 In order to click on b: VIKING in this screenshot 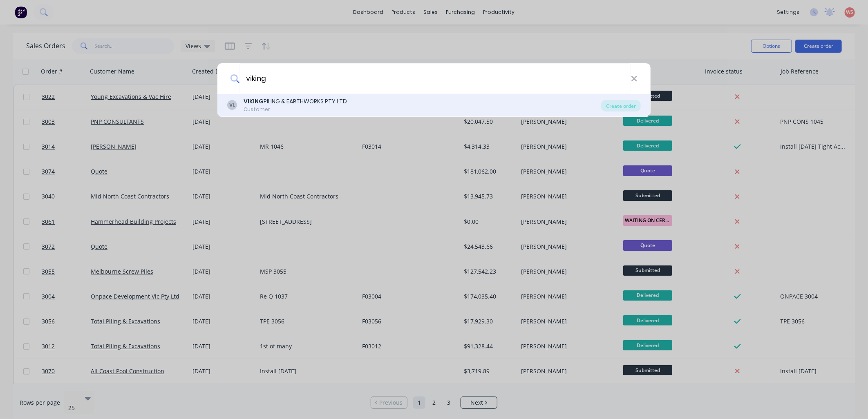, I will do `click(254, 101)`.